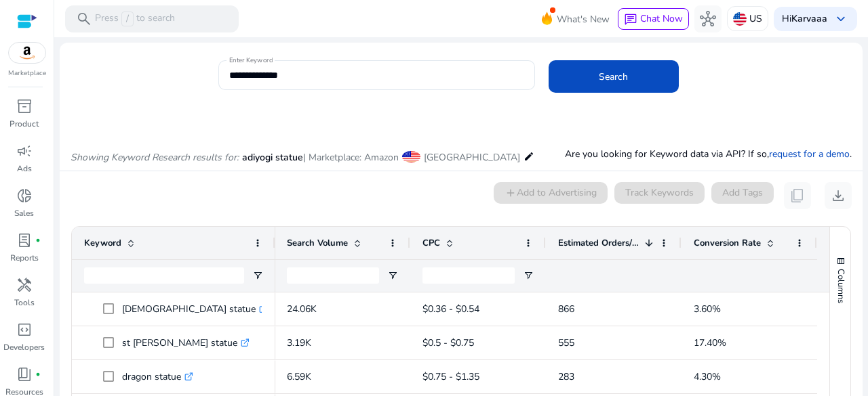  Describe the element at coordinates (841, 286) in the screenshot. I see `span: Columns` at that location.